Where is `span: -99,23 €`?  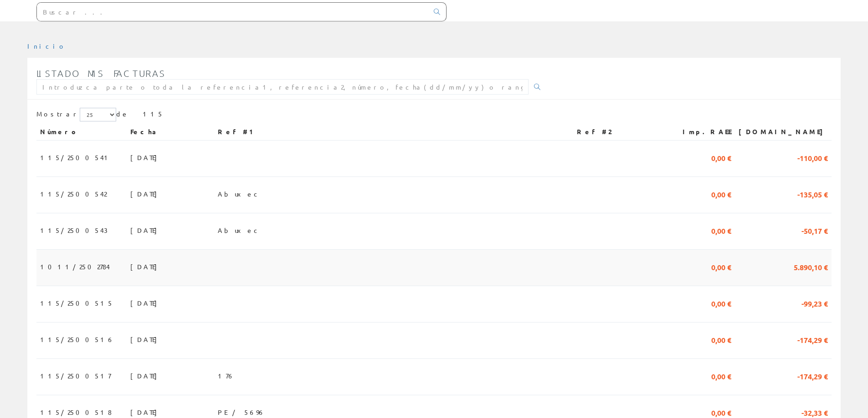
span: -99,23 € is located at coordinates (815, 303).